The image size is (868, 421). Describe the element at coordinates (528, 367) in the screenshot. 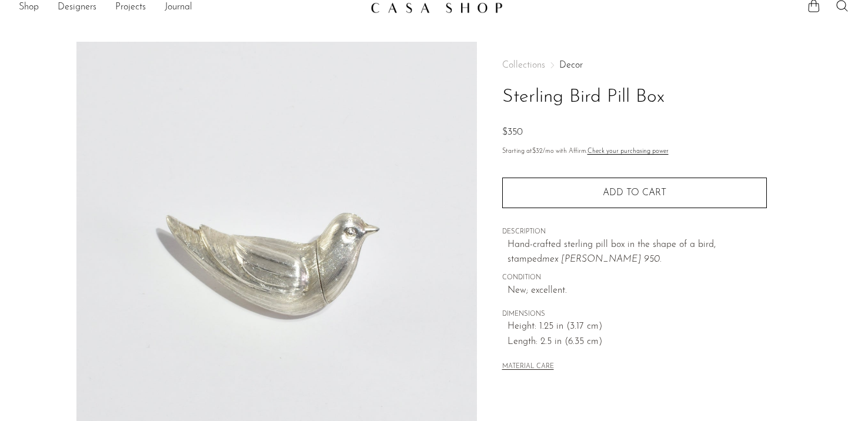

I see `button: MATERIAL CARE` at that location.